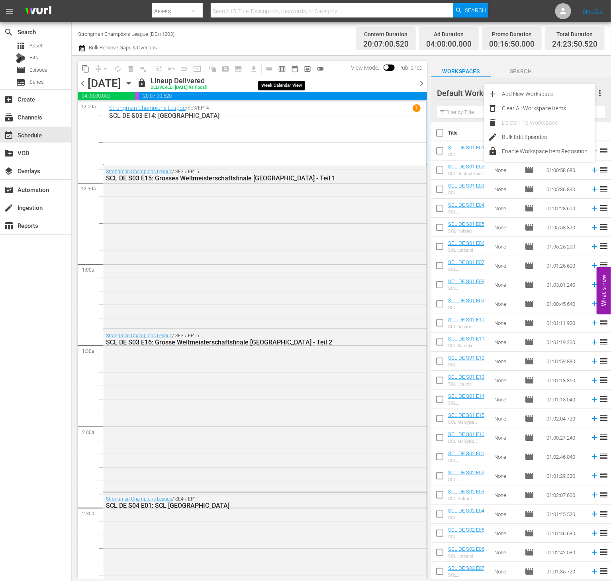  Describe the element at coordinates (197, 69) in the screenshot. I see `span: Update Metadata from Key Asset` at that location.